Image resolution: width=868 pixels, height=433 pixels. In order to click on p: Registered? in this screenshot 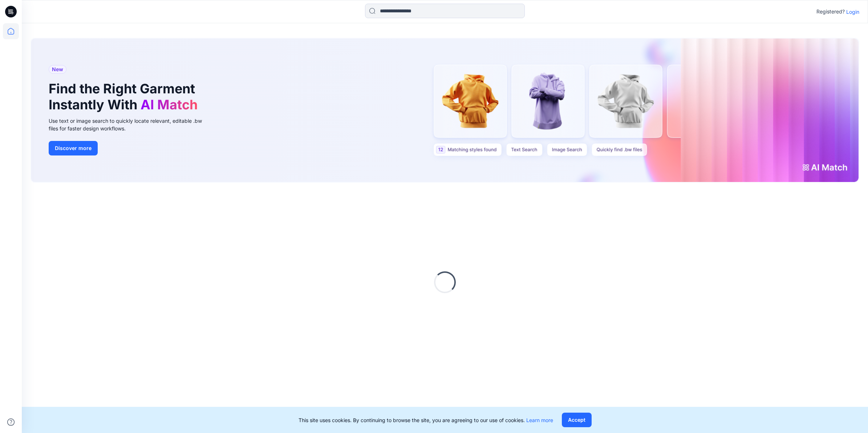, I will do `click(830, 12)`.